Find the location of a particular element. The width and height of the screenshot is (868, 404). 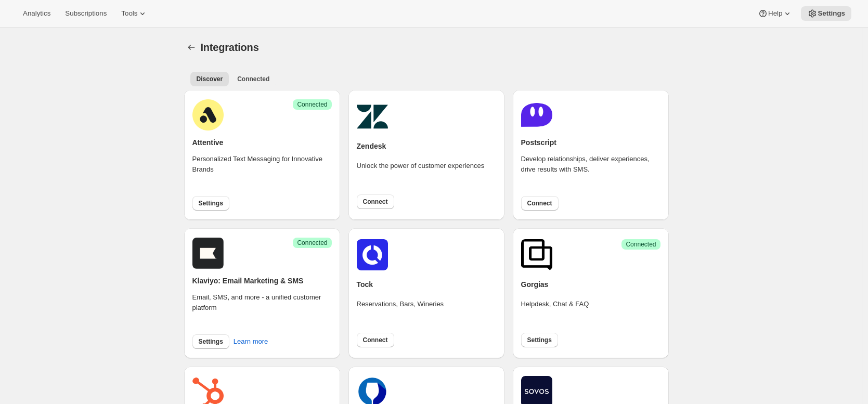

button: Help is located at coordinates (775, 14).